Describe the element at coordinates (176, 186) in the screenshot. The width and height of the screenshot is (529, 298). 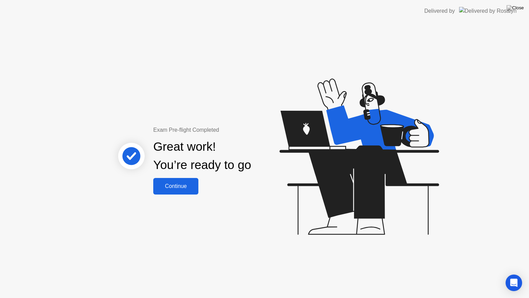
I see `button: Continue` at that location.